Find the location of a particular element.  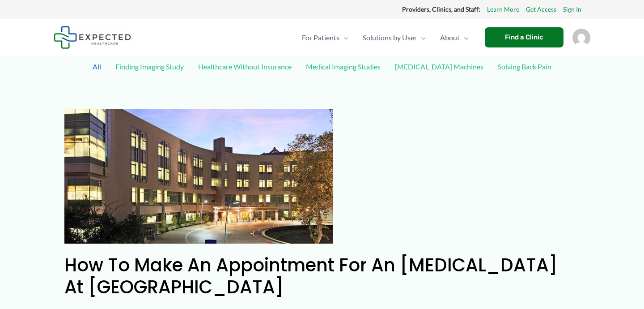

img: How to Make an Appointment for an MRI at Camino Real is located at coordinates (199, 176).